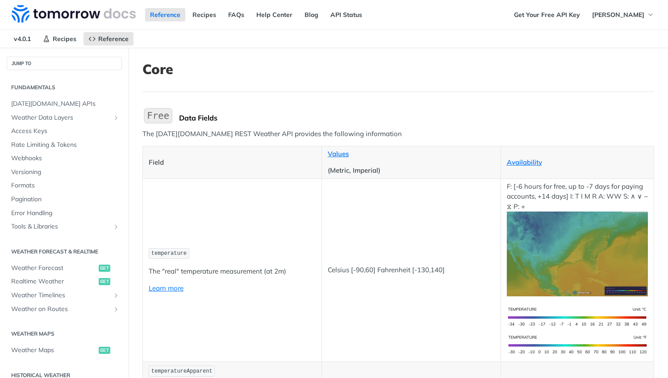 This screenshot has height=378, width=668. Describe the element at coordinates (64, 159) in the screenshot. I see `a: Webhooks` at that location.